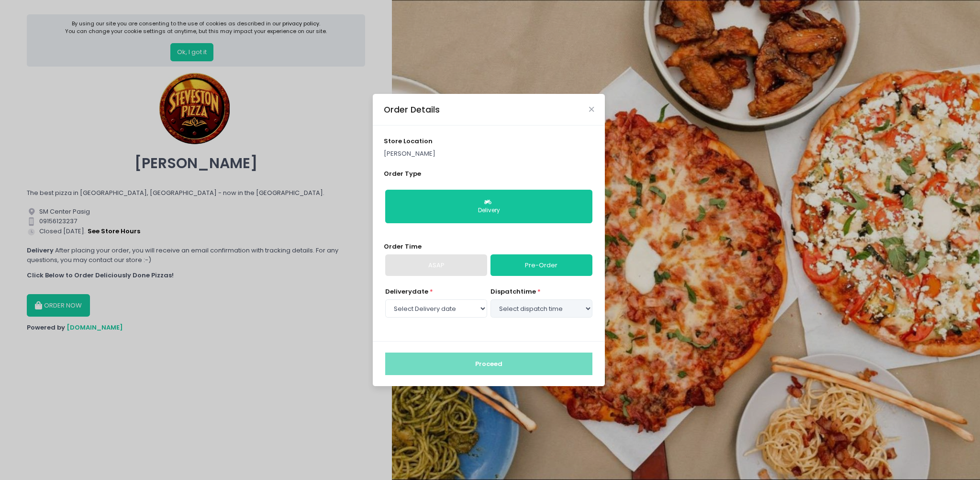  Describe the element at coordinates (402, 246) in the screenshot. I see `span: Order Time` at that location.